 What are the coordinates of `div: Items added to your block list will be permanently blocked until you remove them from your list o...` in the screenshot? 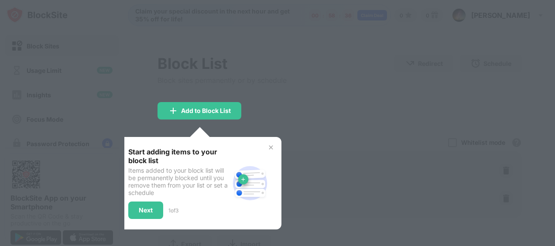 It's located at (178, 181).